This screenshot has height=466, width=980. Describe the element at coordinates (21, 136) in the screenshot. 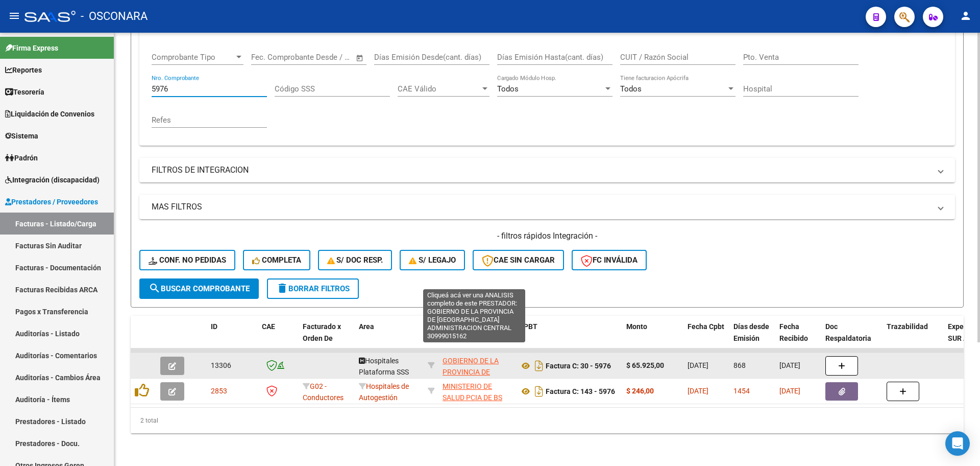

I see `span: Sistema` at that location.